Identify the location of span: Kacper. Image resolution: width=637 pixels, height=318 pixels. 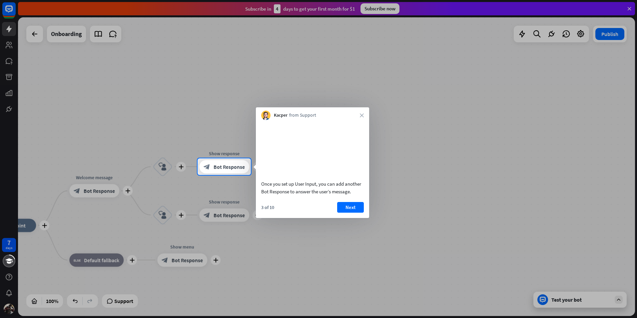
(280, 115).